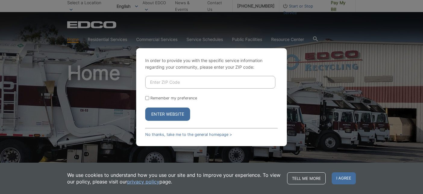 Image resolution: width=423 pixels, height=194 pixels. I want to click on p: We use cookies to understand how you use our site and to improve your experience. To view our pol..., so click(174, 178).